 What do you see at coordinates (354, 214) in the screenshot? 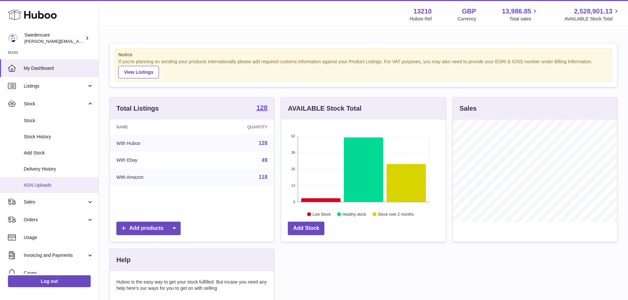
I see `text: Healthy stock` at bounding box center [354, 214].